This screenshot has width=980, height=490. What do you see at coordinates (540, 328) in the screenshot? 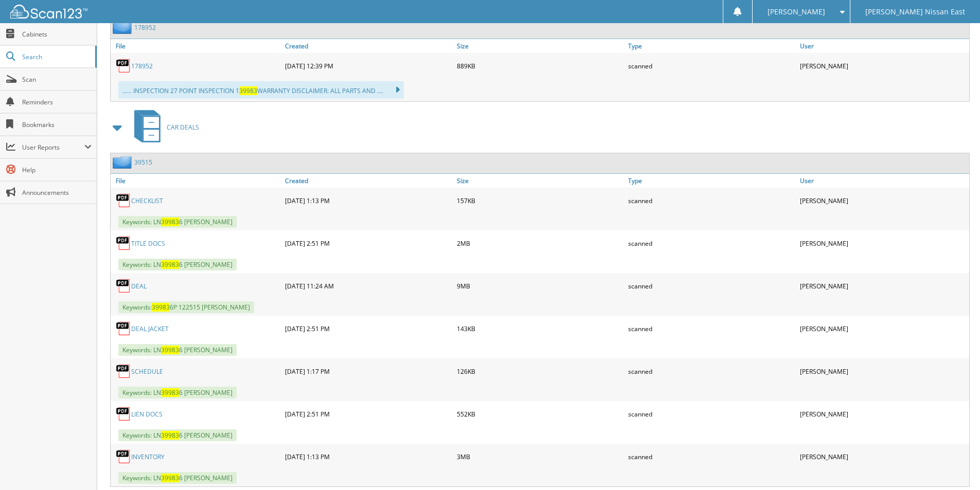
I see `div: 143KB` at bounding box center [540, 328].